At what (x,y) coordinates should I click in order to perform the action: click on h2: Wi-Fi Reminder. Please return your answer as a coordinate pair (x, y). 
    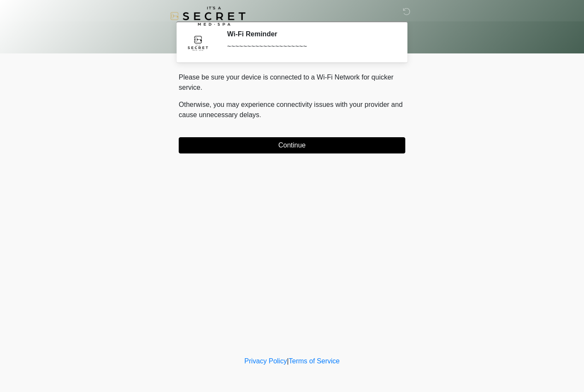
    Looking at the image, I should click on (309, 34).